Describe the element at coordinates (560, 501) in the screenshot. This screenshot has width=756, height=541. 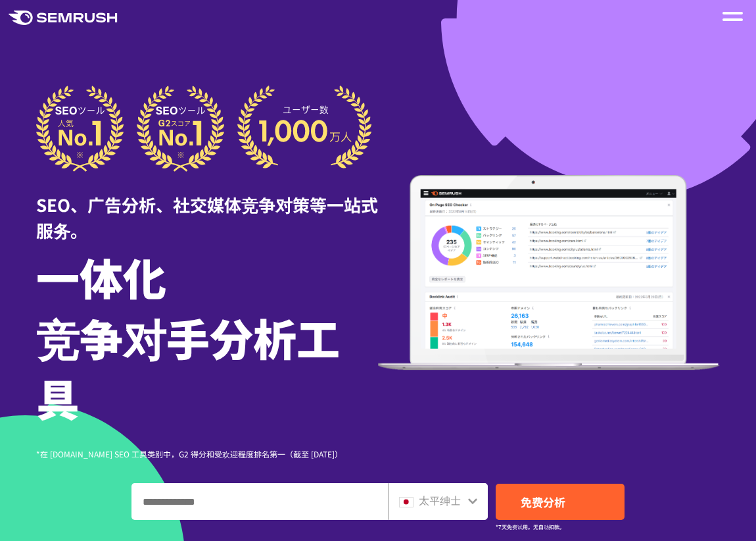
I see `a: 免费分析` at that location.